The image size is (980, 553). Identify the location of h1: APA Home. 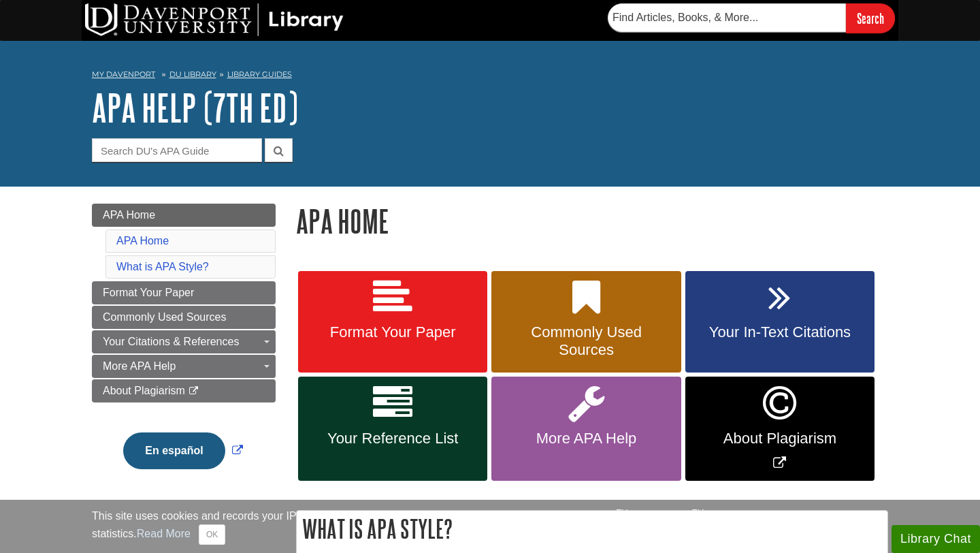
(592, 221).